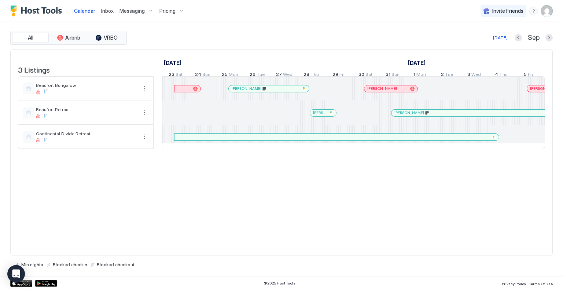  Describe the element at coordinates (279, 75) in the screenshot. I see `span: 27` at that location.